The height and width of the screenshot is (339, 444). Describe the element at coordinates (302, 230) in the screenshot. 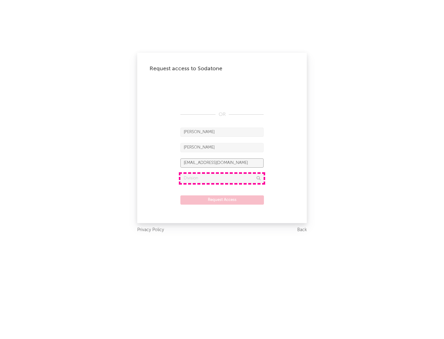

I see `a: Back` at that location.